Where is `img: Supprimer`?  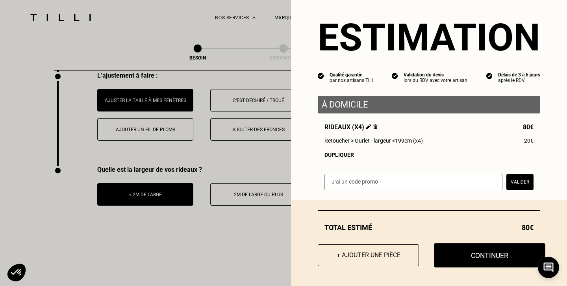 img: Supprimer is located at coordinates (375, 126).